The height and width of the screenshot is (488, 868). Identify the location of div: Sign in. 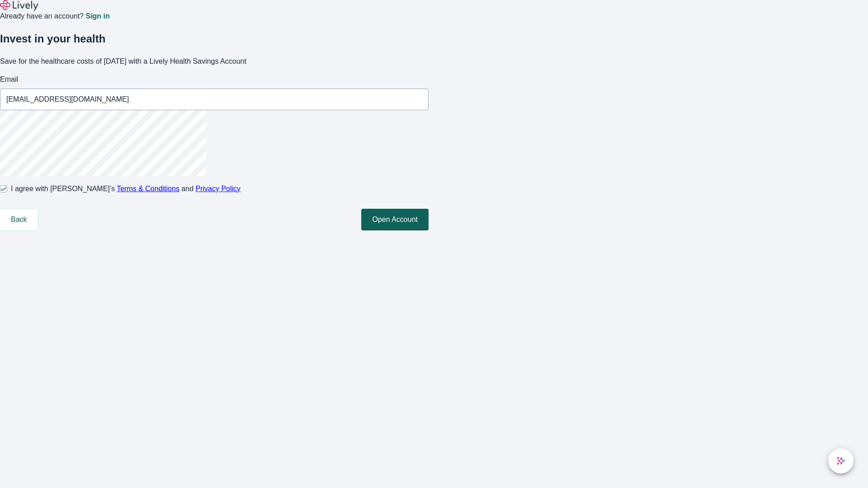
(97, 16).